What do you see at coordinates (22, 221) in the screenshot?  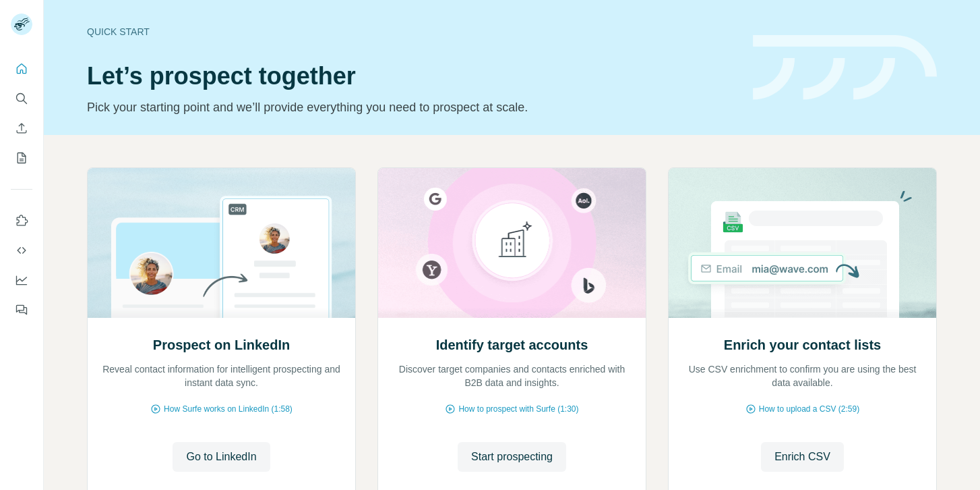 I see `button: Use Surfe on LinkedIn` at bounding box center [22, 221].